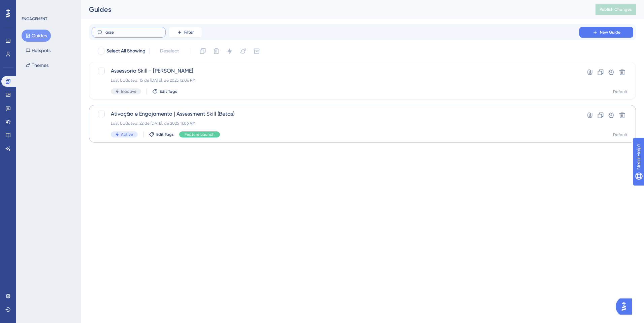 Image resolution: width=644 pixels, height=323 pixels. I want to click on span: Publish Changes, so click(615, 9).